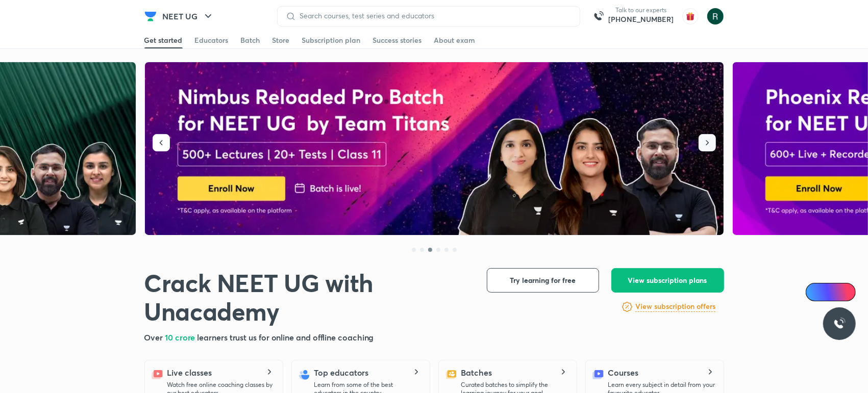 The width and height of the screenshot is (868, 393). What do you see at coordinates (641, 11) in the screenshot?
I see `p: Talk to our experts` at bounding box center [641, 11].